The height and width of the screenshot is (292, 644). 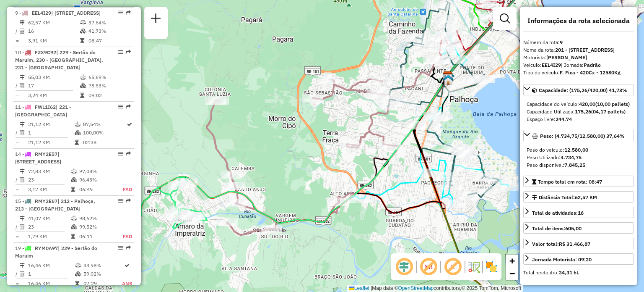 I want to click on a: Peso: (4.734,75/12.580,00) 37,64%, so click(x=579, y=135).